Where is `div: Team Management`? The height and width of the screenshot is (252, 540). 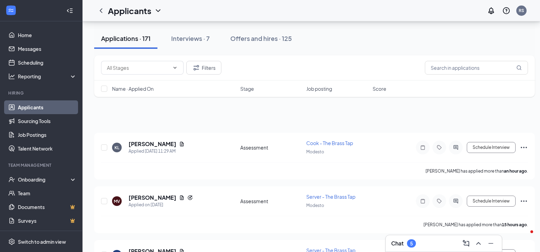
div: Team Management is located at coordinates (42, 165).